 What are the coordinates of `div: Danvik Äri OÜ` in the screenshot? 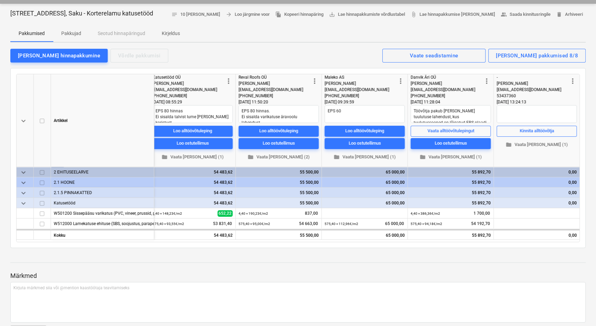 It's located at (446, 77).